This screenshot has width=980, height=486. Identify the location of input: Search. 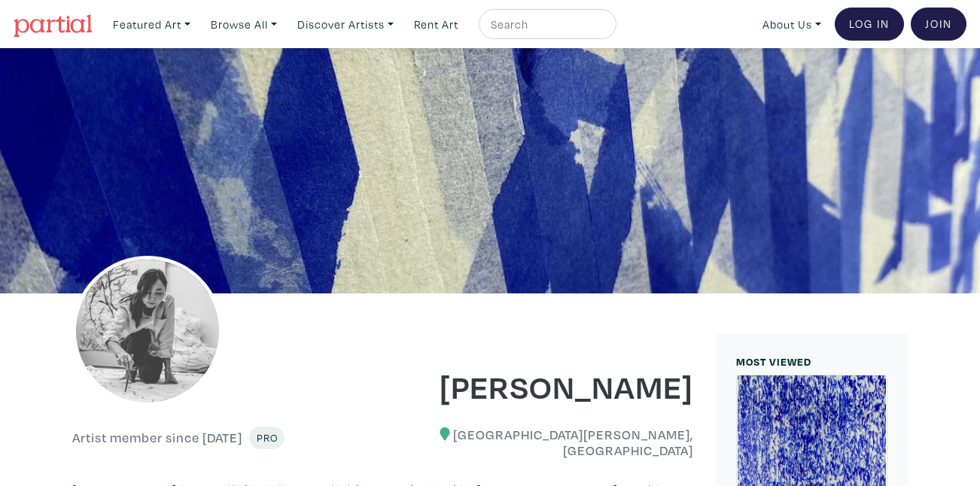
(546, 24).